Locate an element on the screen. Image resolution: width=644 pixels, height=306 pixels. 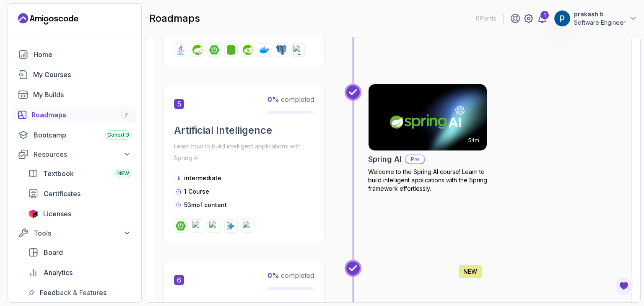
img: openai logo is located at coordinates (248, 226).